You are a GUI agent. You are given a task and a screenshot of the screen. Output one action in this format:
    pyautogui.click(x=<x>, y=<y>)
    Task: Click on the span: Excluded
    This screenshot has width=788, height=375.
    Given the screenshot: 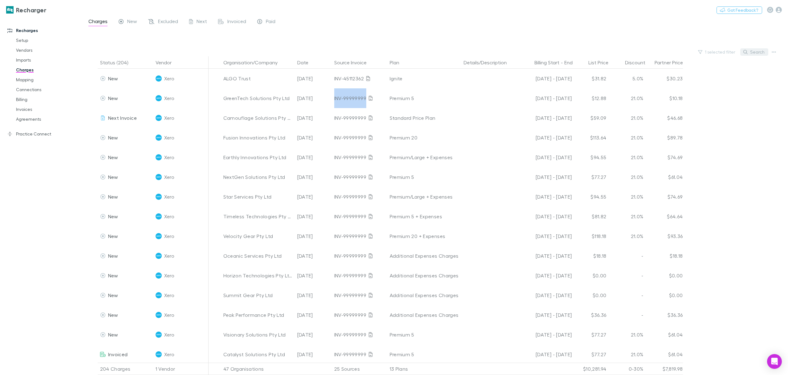 What is the action you would take?
    pyautogui.click(x=168, y=22)
    